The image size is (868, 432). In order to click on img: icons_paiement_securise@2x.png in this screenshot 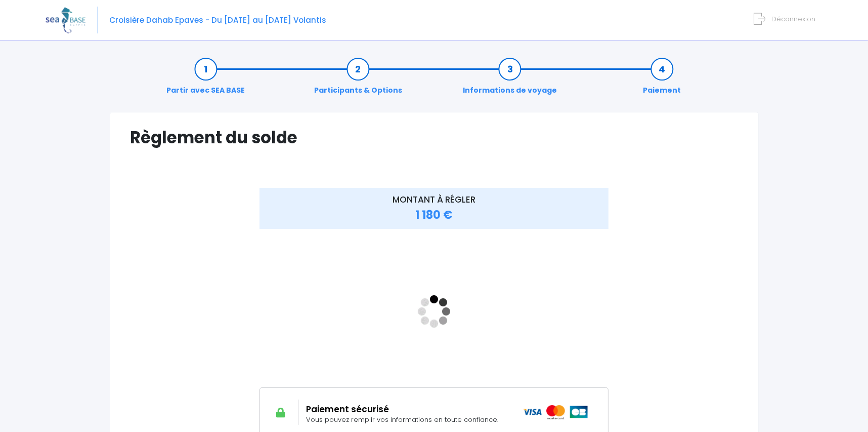, I will do `click(556, 412)`.